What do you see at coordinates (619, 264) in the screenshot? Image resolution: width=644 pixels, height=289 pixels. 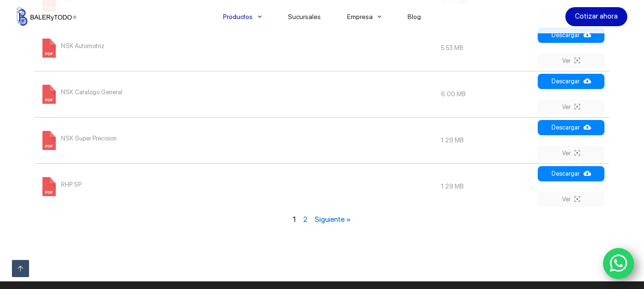 I see `a: WhatsApp` at bounding box center [619, 264].